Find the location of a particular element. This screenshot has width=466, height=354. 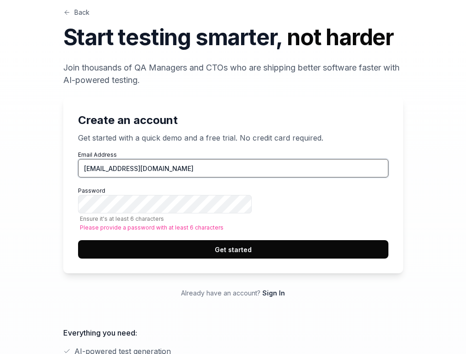

h1: Start testing smarter, is located at coordinates (233, 37).